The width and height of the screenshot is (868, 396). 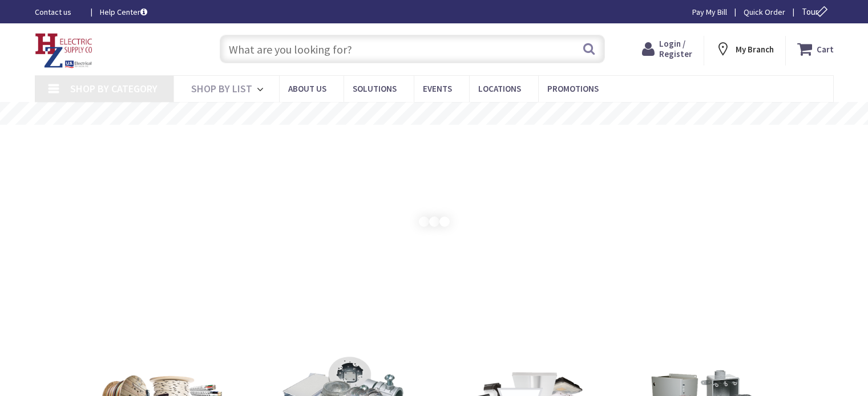 What do you see at coordinates (434, 114) in the screenshot?
I see `rs-layer: Free Same Day Pickup at 8 Locations` at bounding box center [434, 114].